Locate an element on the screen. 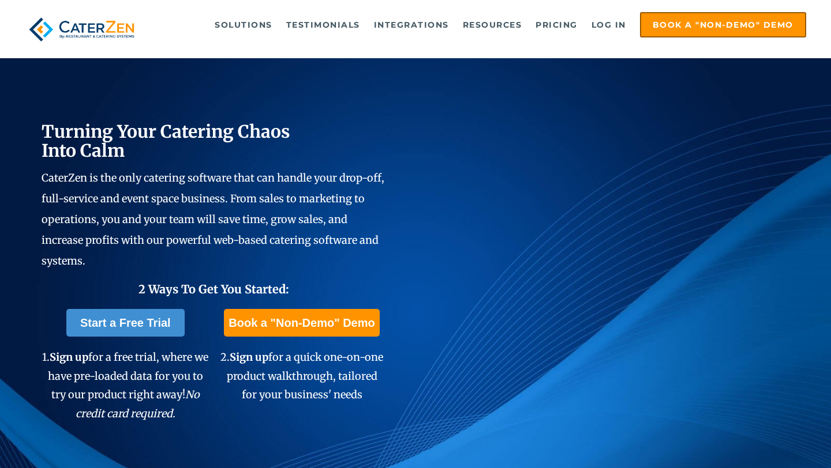 This screenshot has height=468, width=831. a: Log in is located at coordinates (609, 25).